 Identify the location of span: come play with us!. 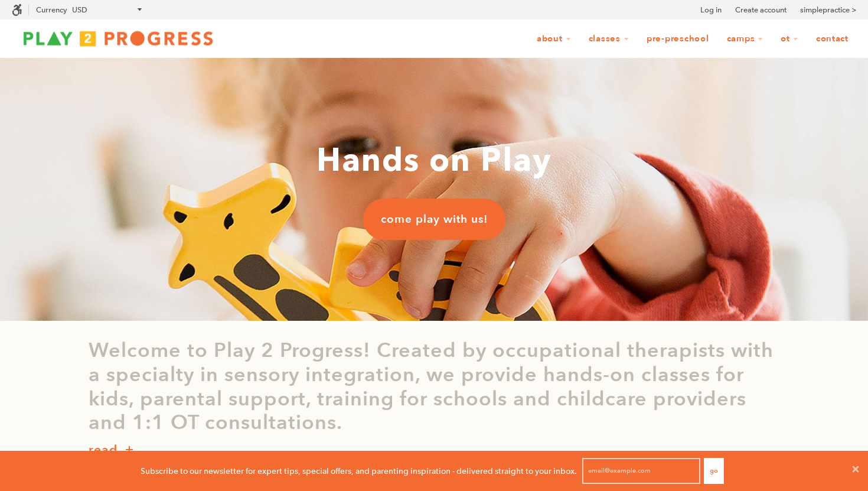
(434, 219).